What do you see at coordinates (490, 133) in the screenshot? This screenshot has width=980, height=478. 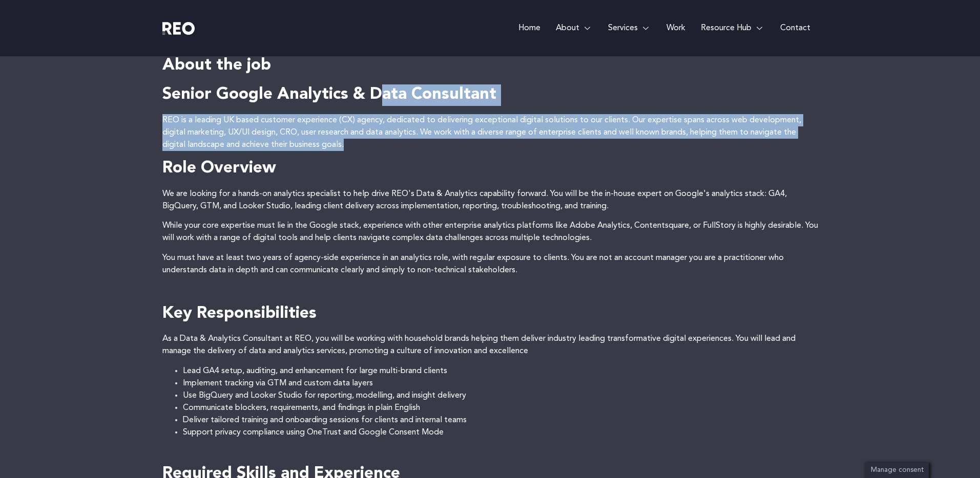 I see `p: REO is a leading UK based customer experience (CX) agency, dedicated to delivering exceptional di...` at bounding box center [490, 133].